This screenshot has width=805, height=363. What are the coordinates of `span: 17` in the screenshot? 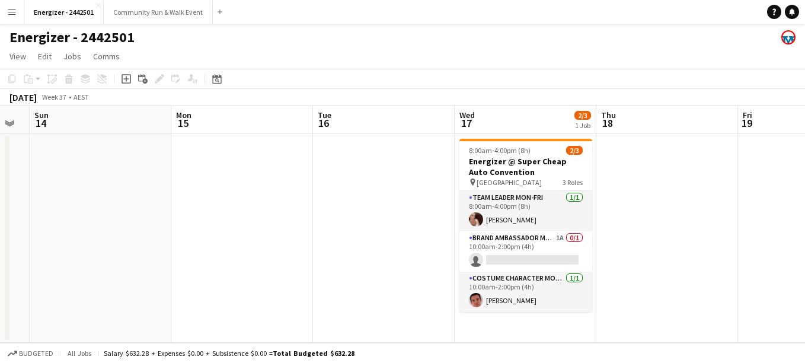 It's located at (466, 123).